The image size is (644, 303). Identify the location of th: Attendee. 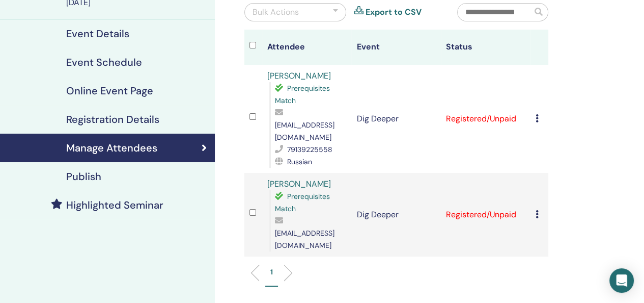
(307, 47).